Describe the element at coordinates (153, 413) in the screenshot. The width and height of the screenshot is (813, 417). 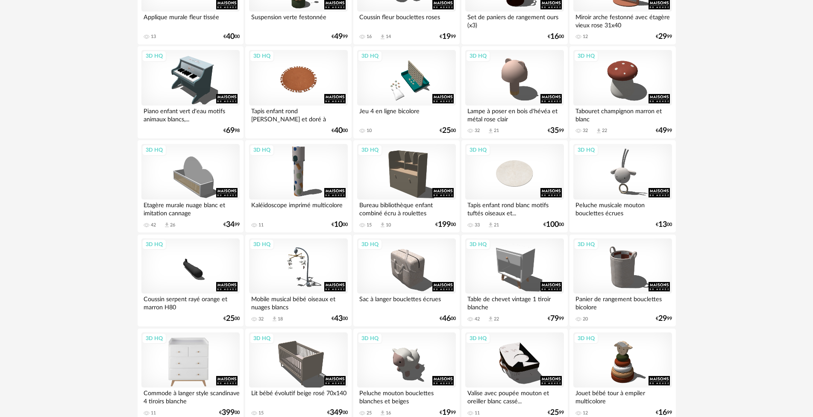
I see `div: 11` at that location.